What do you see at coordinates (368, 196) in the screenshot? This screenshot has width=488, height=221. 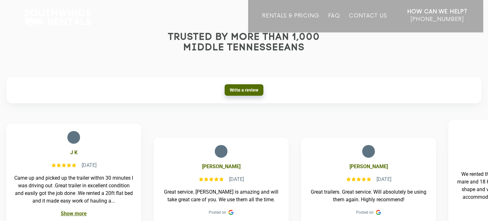 I see `div: Great trailers. Great service. Will absolutely be using them again. Highly recommend!` at bounding box center [368, 196].